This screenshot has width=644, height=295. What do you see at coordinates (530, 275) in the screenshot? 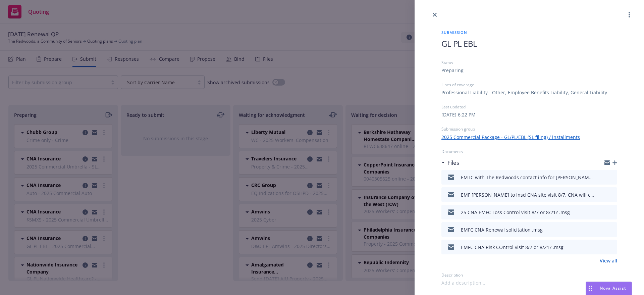
I see `div: Description` at bounding box center [530, 275].